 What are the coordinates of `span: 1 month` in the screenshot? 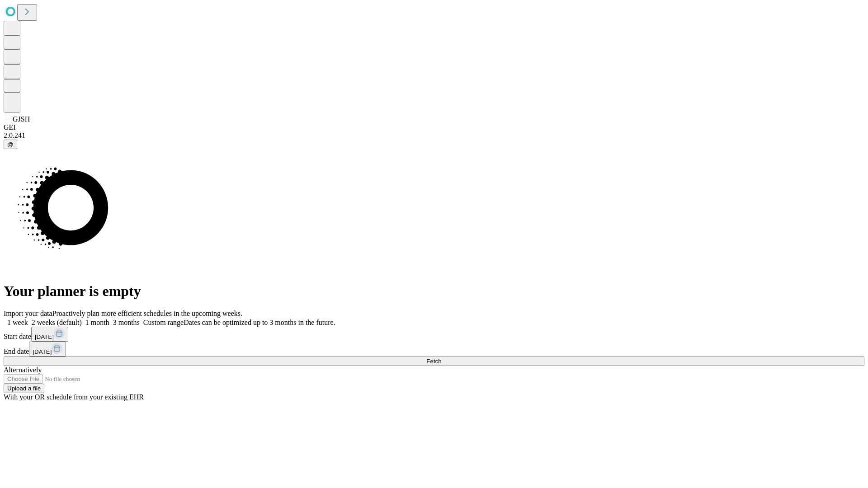 It's located at (98, 323).